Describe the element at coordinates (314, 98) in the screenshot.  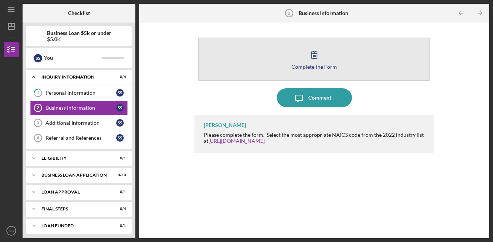
I see `button: Comment` at that location.